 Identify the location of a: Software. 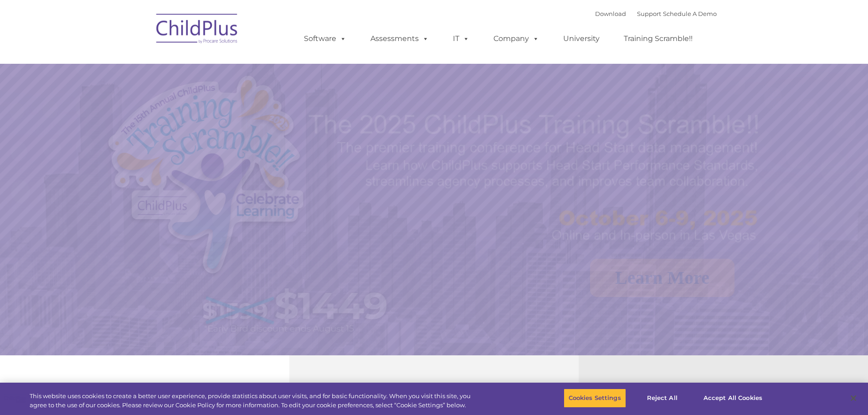
(324, 38).